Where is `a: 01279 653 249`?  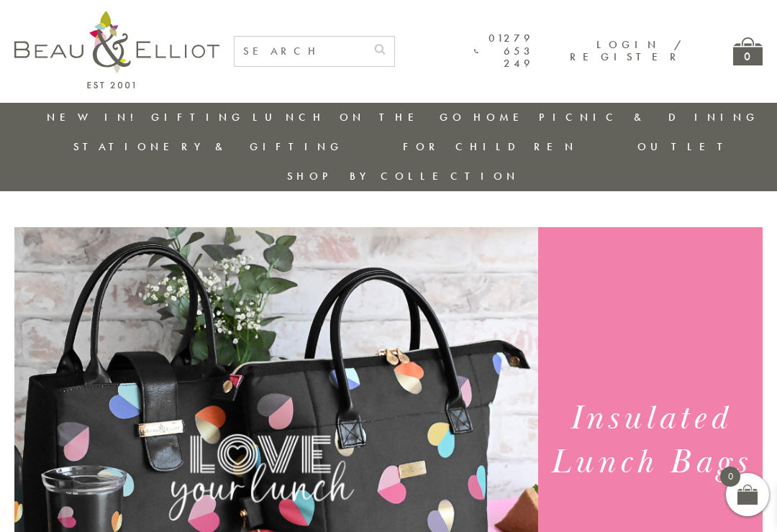 a: 01279 653 249 is located at coordinates (504, 51).